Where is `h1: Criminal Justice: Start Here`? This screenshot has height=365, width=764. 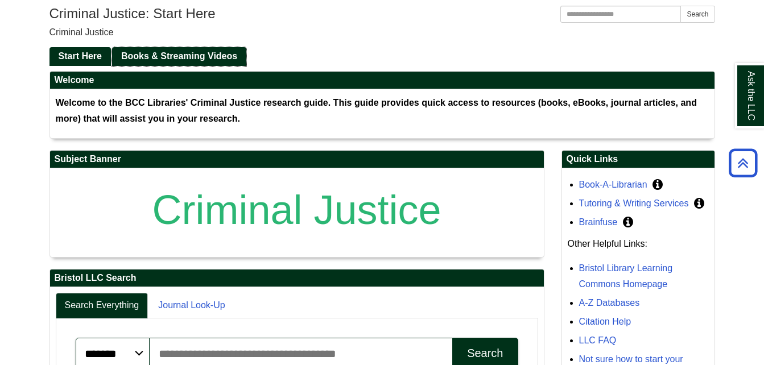
h1: Criminal Justice: Start Here is located at coordinates (382, 14).